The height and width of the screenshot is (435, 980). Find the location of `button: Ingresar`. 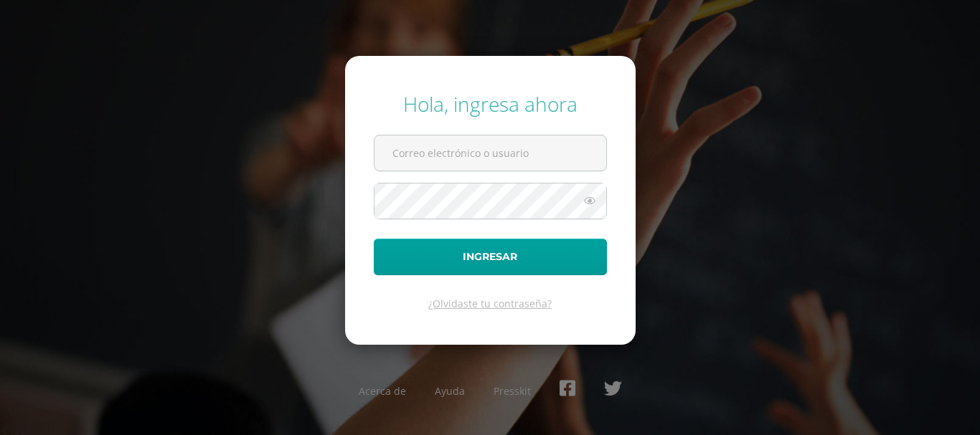

button: Ingresar is located at coordinates (490, 257).